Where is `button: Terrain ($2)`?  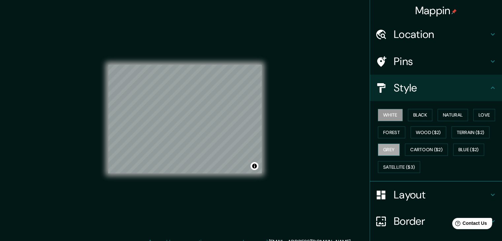
button: Terrain ($2) is located at coordinates (471, 132).